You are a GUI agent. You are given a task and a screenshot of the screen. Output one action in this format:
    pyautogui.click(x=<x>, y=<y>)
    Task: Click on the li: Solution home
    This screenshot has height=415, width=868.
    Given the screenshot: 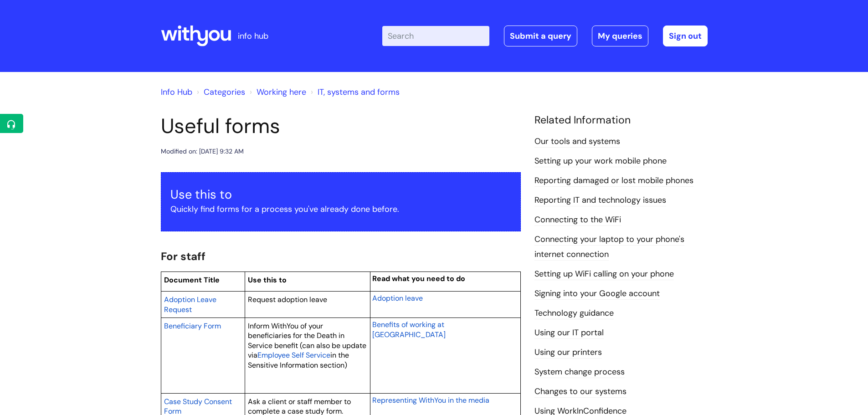 What is the action you would take?
    pyautogui.click(x=220, y=92)
    